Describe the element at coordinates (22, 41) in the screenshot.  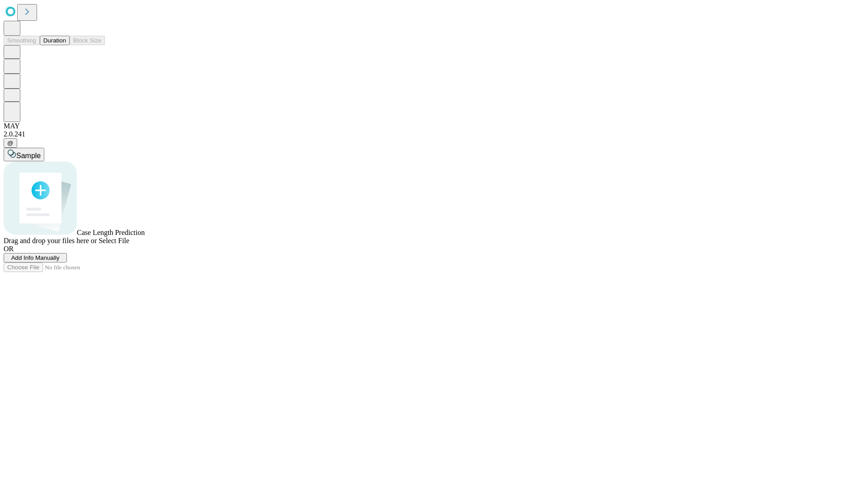
I see `button: Smoothing` at that location.